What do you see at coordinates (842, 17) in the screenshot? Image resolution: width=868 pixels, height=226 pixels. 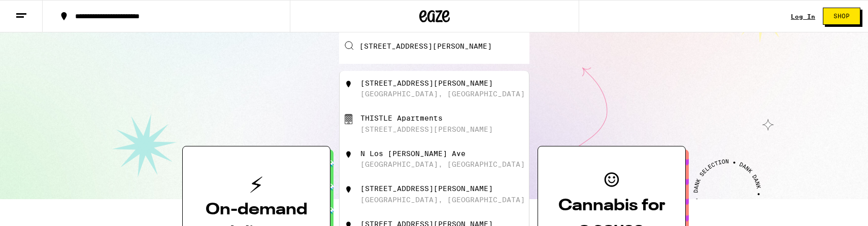 I see `button: Shop` at bounding box center [842, 17].